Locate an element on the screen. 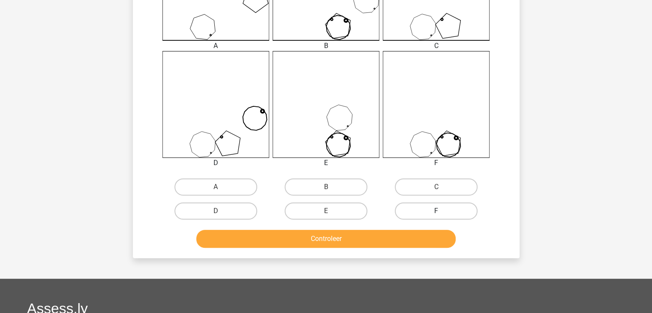 This screenshot has height=313, width=652. label: C is located at coordinates (436, 187).